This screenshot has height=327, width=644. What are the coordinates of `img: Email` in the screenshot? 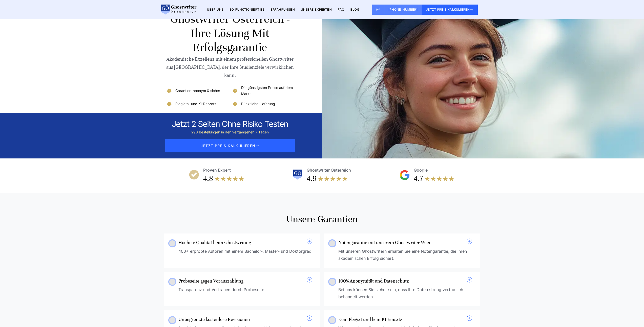 It's located at (378, 10).